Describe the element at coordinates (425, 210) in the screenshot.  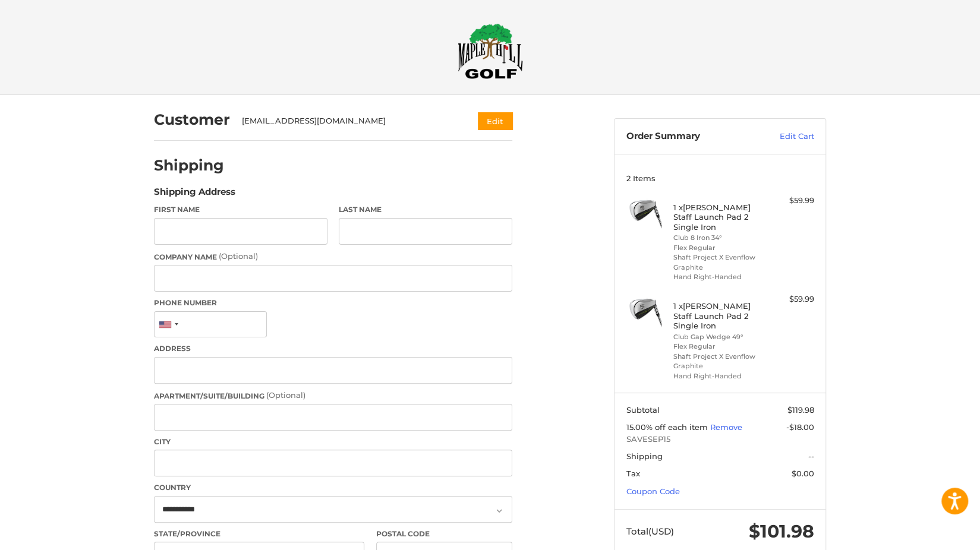
I see `label: Last Name` at that location.